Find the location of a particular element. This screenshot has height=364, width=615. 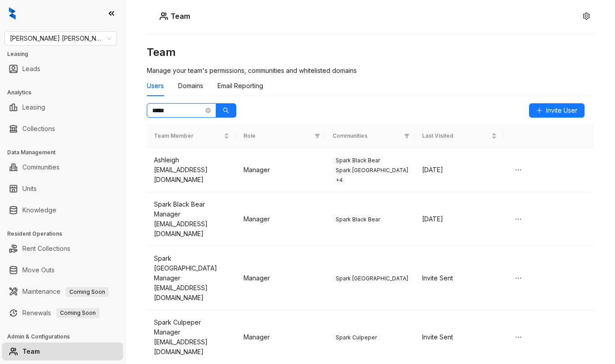

span: setting is located at coordinates (586, 16).